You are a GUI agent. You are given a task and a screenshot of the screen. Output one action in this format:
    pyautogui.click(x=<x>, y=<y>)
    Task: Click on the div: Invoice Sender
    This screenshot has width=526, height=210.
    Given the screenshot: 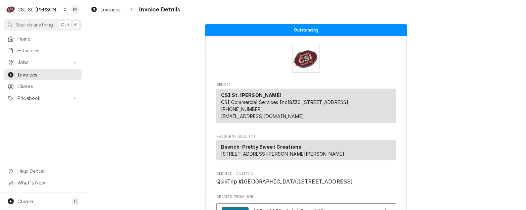 What is the action you would take?
    pyautogui.click(x=306, y=104)
    